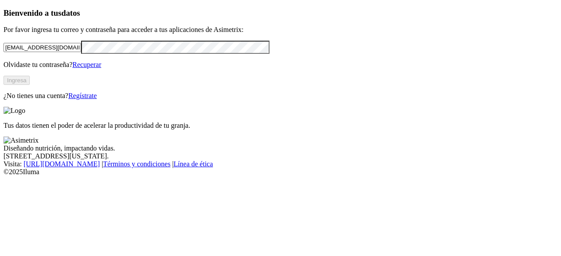  Describe the element at coordinates (42, 47) in the screenshot. I see `input: Tu correo` at that location.